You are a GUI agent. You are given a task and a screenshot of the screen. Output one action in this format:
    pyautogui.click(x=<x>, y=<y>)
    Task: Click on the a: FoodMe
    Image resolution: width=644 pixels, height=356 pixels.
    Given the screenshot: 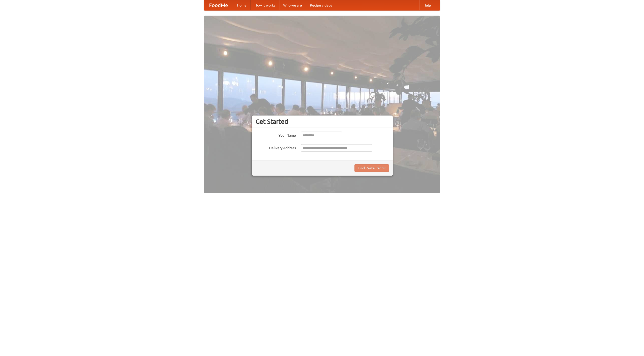 What is the action you would take?
    pyautogui.click(x=218, y=5)
    